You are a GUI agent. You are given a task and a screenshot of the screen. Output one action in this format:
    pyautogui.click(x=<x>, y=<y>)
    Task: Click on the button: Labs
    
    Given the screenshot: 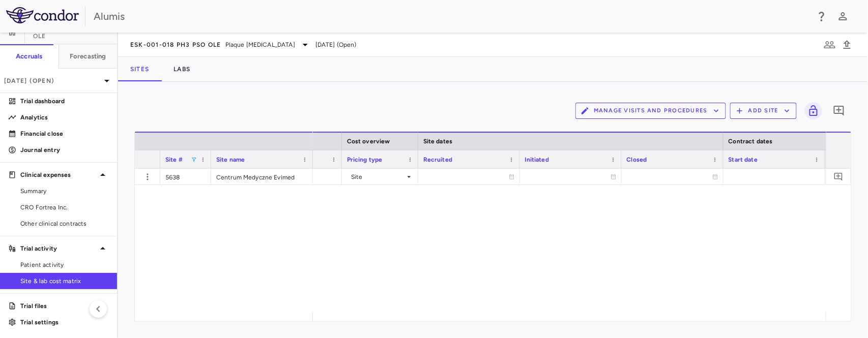 What is the action you would take?
    pyautogui.click(x=182, y=69)
    